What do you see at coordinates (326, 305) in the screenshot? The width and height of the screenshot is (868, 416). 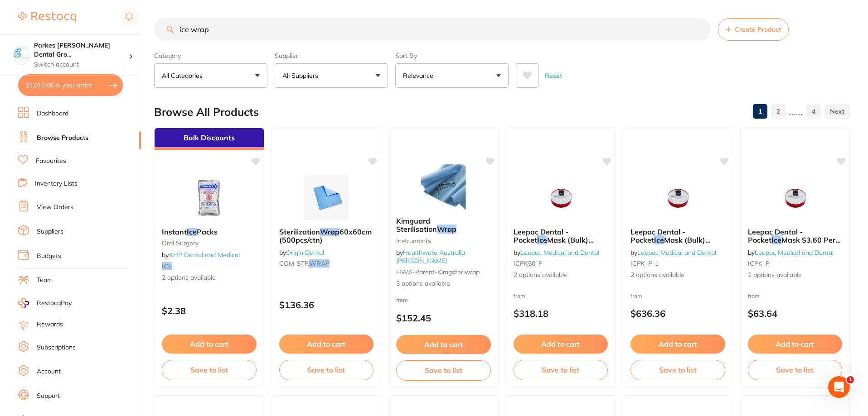 I see `p: $136.36` at bounding box center [326, 305].